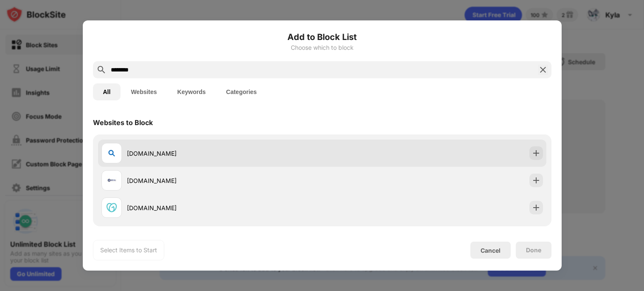 The height and width of the screenshot is (291, 644). I want to click on div: Select Items to Start, so click(129, 250).